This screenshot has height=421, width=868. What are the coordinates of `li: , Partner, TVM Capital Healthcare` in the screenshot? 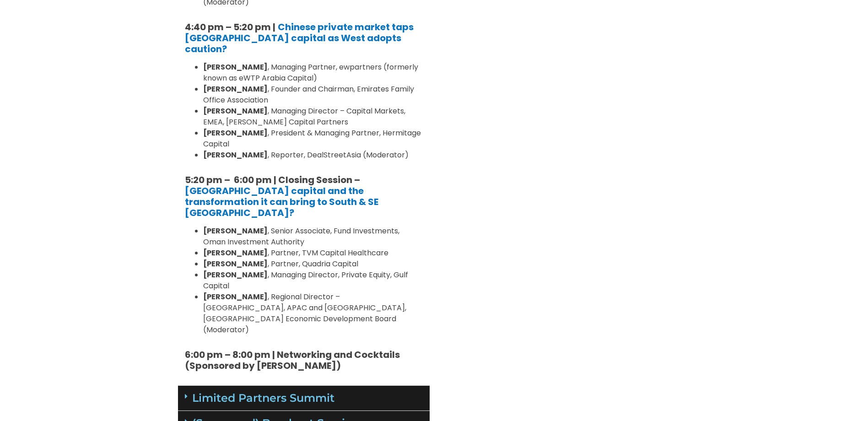 It's located at (313, 253).